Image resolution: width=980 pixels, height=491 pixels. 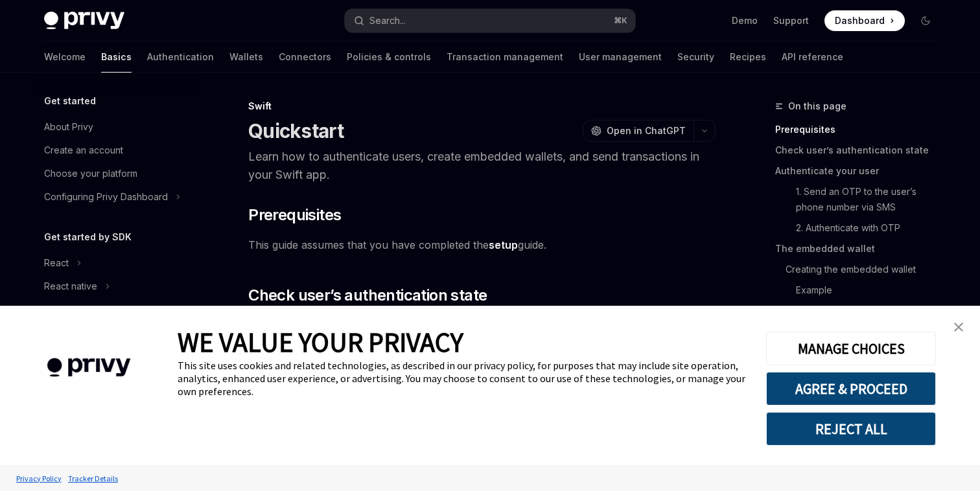 I want to click on div: This site uses cookies and related technologies, as described in our privacy policy, for purposes..., so click(x=463, y=378).